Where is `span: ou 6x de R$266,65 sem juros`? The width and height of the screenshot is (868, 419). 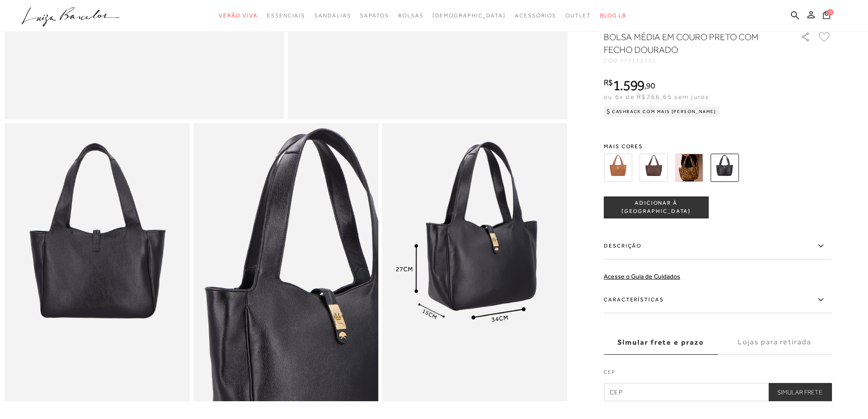
span: ou 6x de R$266,65 sem juros is located at coordinates (656, 97).